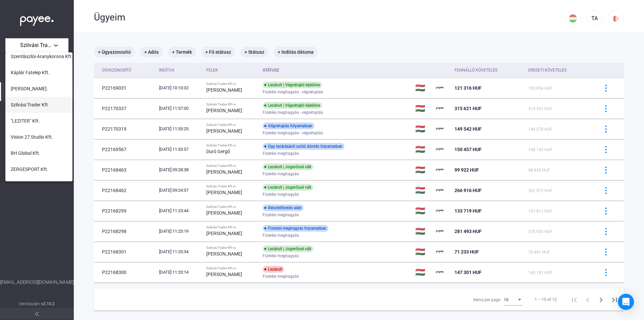 The height and width of the screenshot is (320, 644). Describe the element at coordinates (25, 120) in the screenshot. I see `span: "LEZITER" Kft.` at that location.